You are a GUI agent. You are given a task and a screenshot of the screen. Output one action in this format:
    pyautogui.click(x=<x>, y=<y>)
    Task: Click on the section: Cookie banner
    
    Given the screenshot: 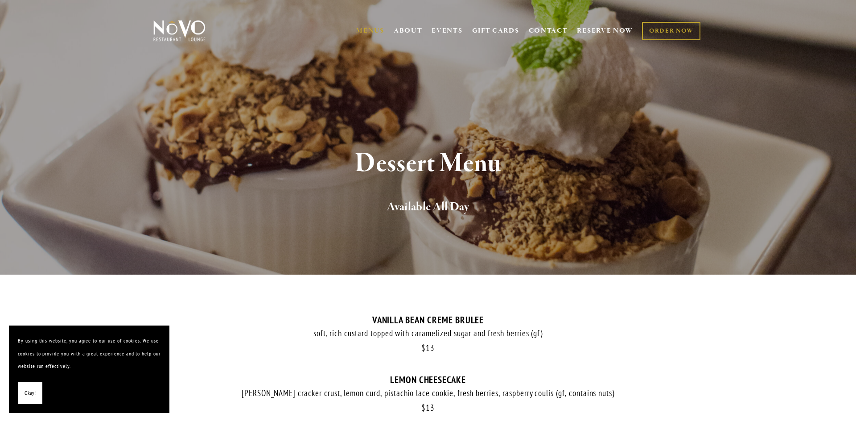 What is the action you would take?
    pyautogui.click(x=89, y=369)
    